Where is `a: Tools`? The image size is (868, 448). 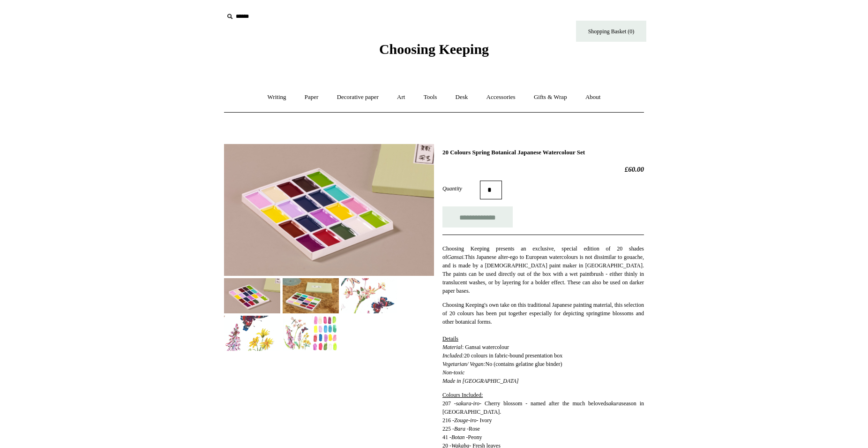
a: Tools is located at coordinates (430, 97).